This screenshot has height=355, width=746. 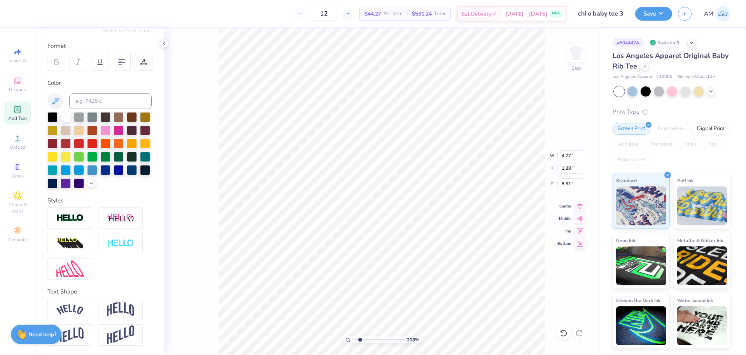 I want to click on a: AM, so click(x=718, y=14).